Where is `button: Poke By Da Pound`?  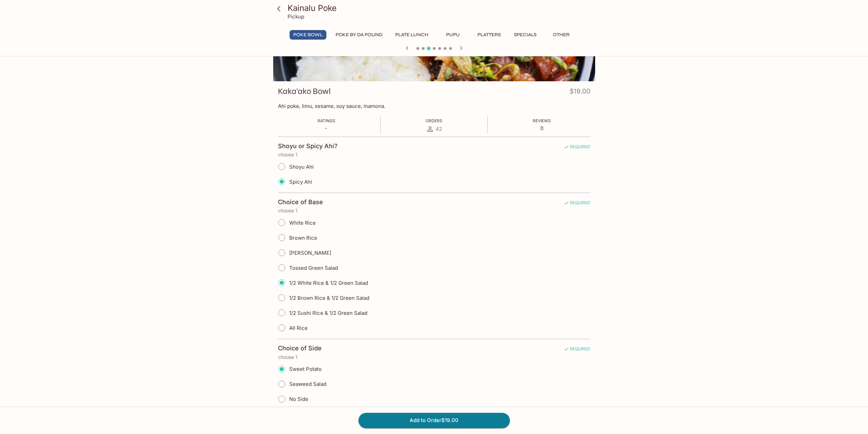
button: Poke By Da Pound is located at coordinates (359, 35).